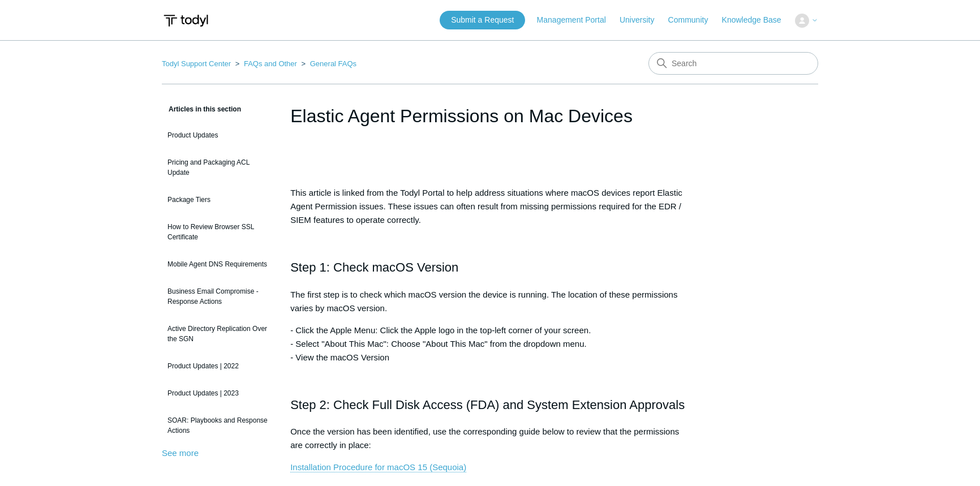  I want to click on a: Package Tiers, so click(217, 200).